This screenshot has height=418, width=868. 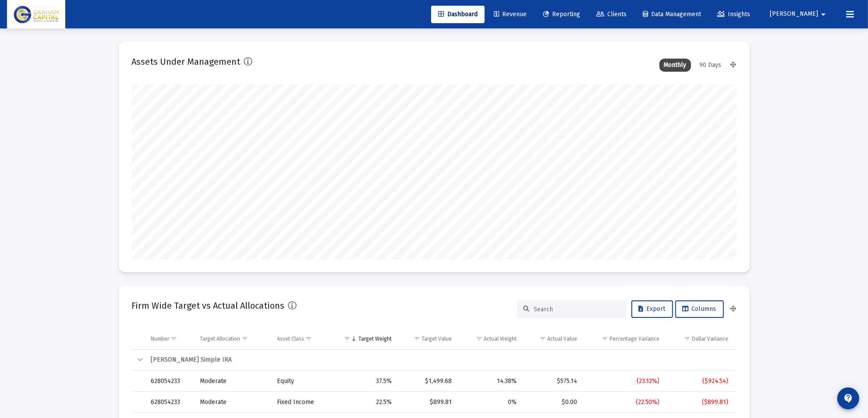 What do you see at coordinates (624, 382) in the screenshot?
I see `div: (23.12%)` at bounding box center [624, 382].